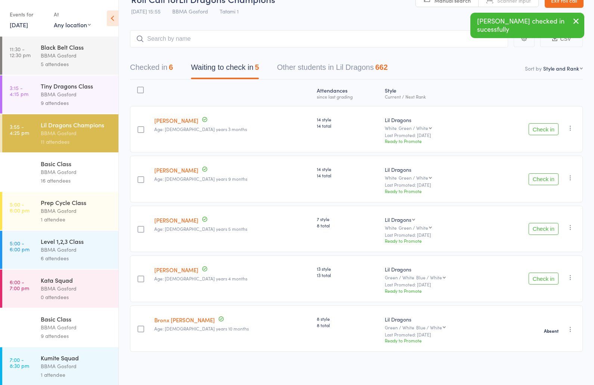 Image resolution: width=594 pixels, height=385 pixels. Describe the element at coordinates (436, 96) in the screenshot. I see `div: Current / Next Rank` at that location.